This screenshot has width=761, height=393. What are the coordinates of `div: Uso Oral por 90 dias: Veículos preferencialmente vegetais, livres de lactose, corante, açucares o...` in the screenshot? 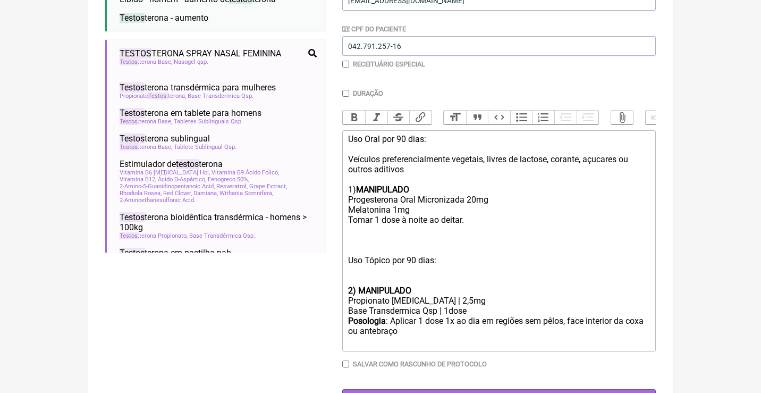 It's located at (499, 209).